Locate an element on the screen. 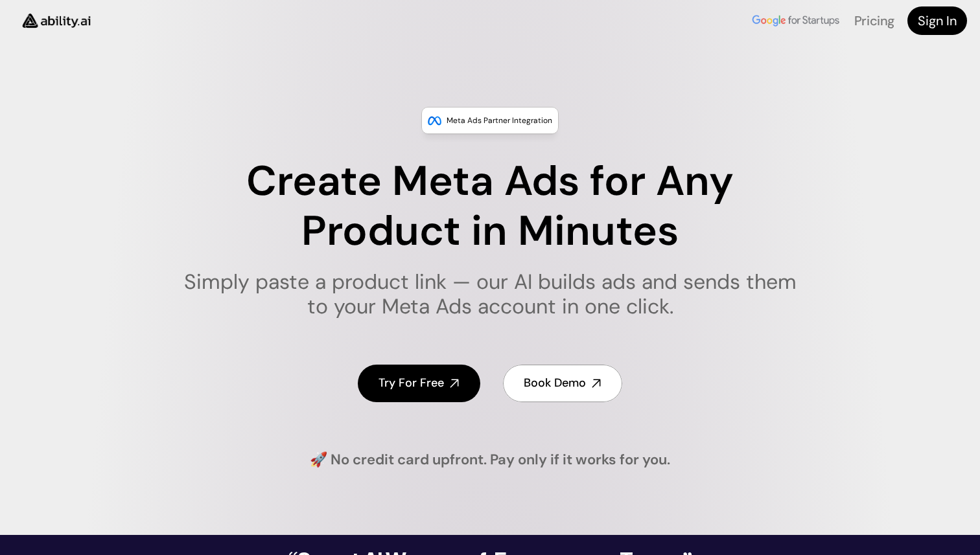  h4: 🚀 No credit card upfront. Pay only if it works for you. is located at coordinates (490, 460).